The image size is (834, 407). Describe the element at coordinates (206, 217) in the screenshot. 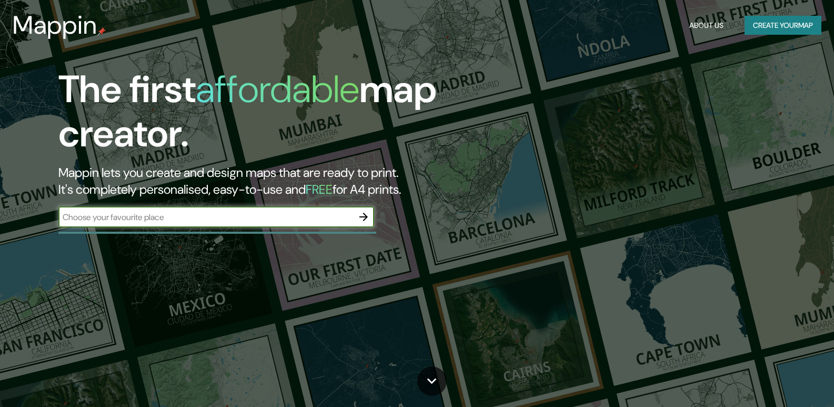

I see `input: Choose your favourite place` at that location.